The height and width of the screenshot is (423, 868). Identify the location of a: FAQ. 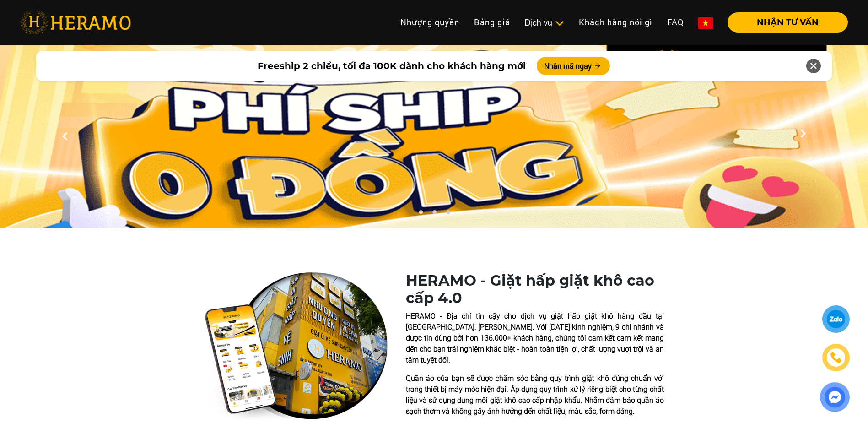
(676, 22).